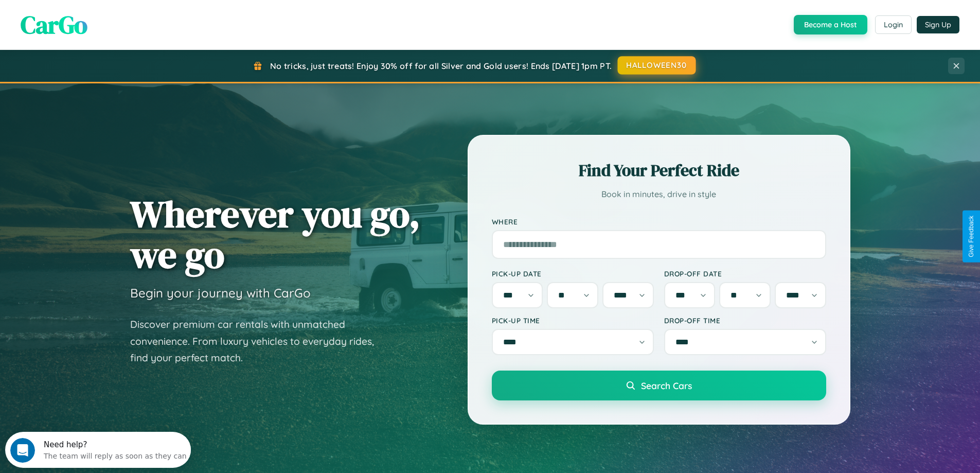 Image resolution: width=980 pixels, height=473 pixels. What do you see at coordinates (572, 320) in the screenshot?
I see `label: Pick-up Time` at bounding box center [572, 320].